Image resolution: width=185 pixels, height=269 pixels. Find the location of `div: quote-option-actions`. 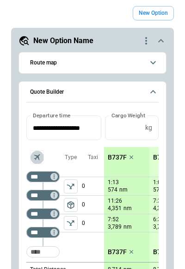

div: quote-option-actions is located at coordinates (147, 41).